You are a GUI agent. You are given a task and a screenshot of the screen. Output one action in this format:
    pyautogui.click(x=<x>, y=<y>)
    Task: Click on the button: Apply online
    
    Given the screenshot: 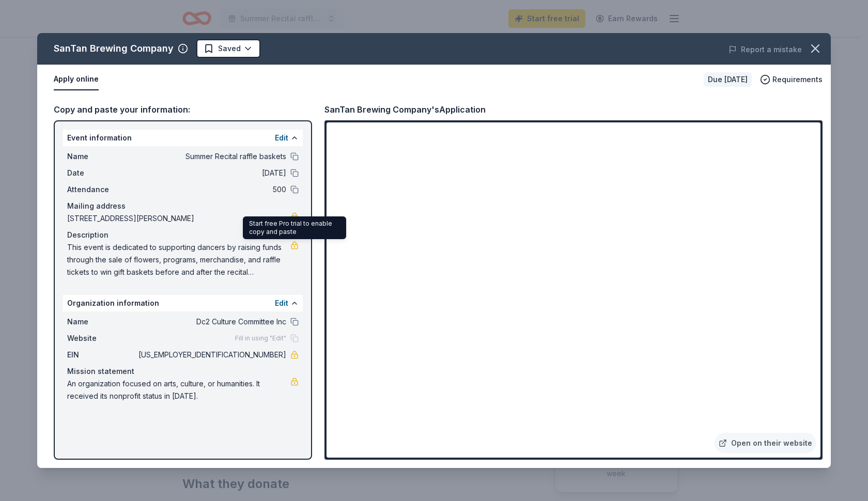 What is the action you would take?
    pyautogui.click(x=76, y=79)
    